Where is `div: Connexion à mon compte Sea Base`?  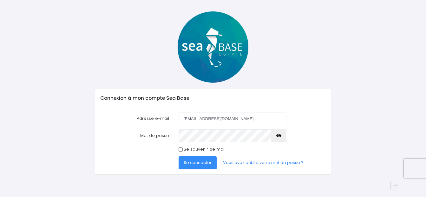
div: Connexion à mon compte Sea Base is located at coordinates (213, 98).